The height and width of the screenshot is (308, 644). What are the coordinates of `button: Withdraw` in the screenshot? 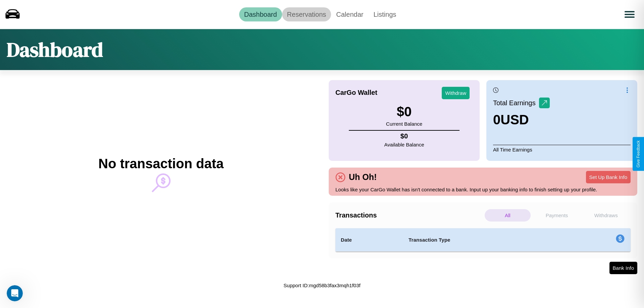 It's located at (456, 93).